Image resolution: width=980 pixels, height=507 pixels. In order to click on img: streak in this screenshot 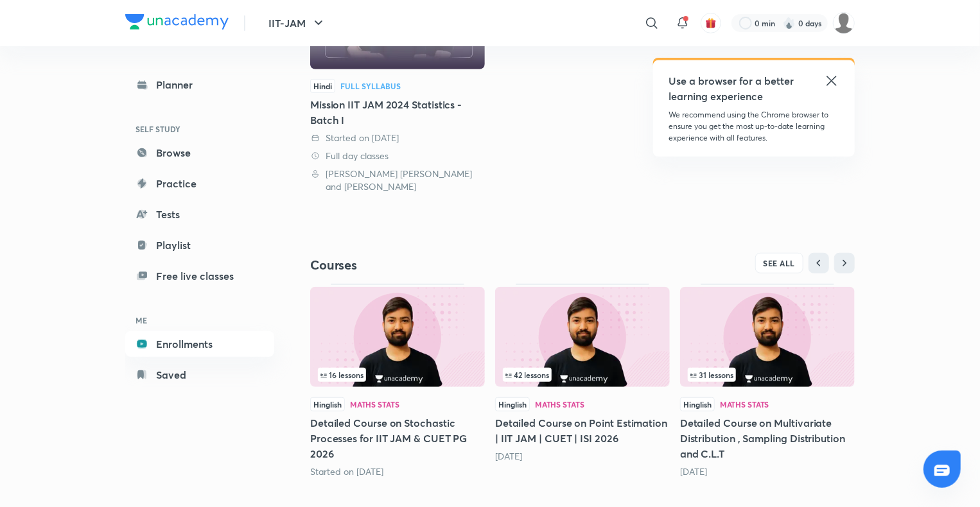, I will do `click(789, 23)`.